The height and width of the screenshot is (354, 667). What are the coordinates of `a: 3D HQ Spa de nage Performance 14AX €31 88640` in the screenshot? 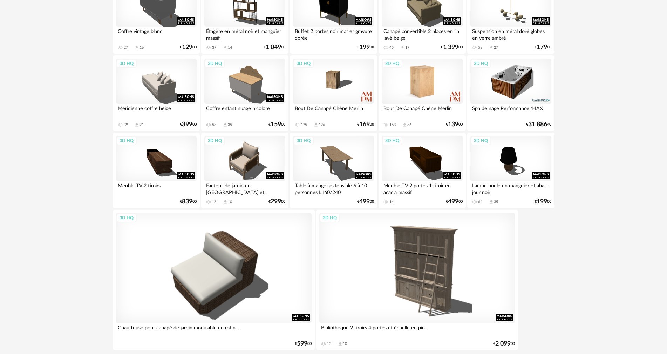 It's located at (511, 93).